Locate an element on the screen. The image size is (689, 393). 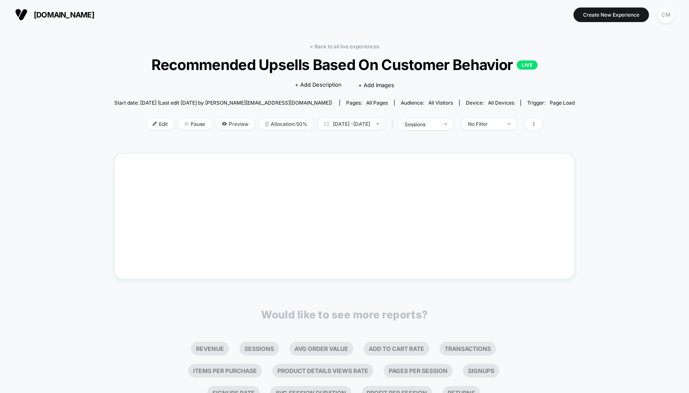
div: sessions is located at coordinates (421, 124).